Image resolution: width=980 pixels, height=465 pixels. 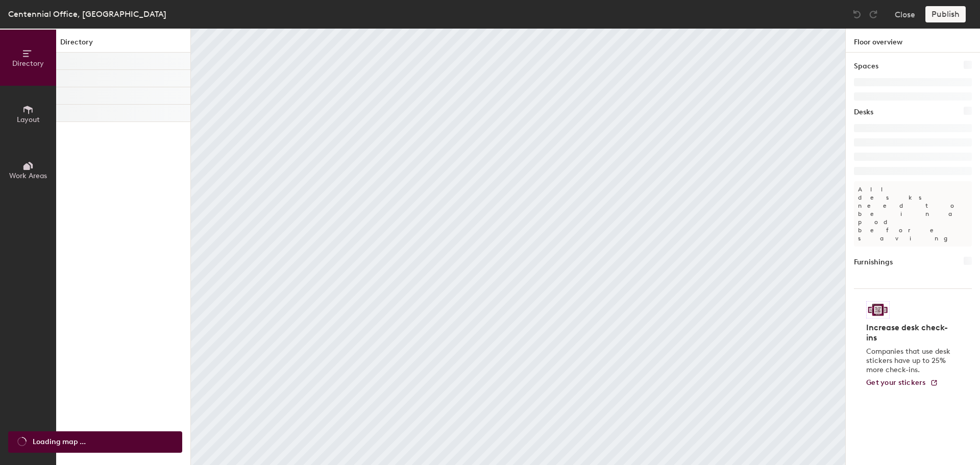 I want to click on img: Redo, so click(x=873, y=14).